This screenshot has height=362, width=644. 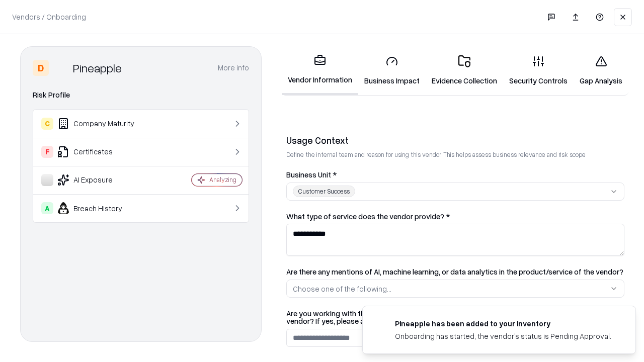 I want to click on label: Business Unit *, so click(x=455, y=174).